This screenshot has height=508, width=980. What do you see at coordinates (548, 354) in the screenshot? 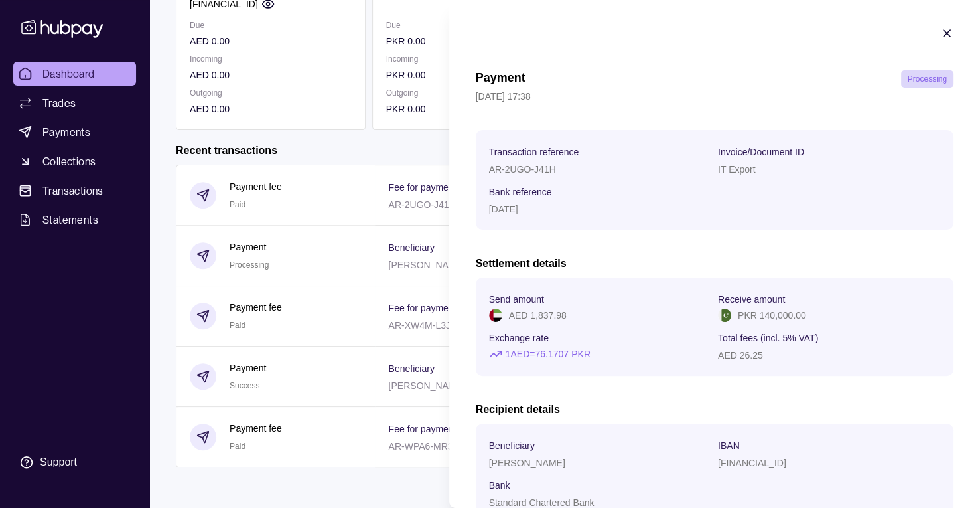
I see `p: 1 AED = 76.1707 PKR` at bounding box center [548, 354].